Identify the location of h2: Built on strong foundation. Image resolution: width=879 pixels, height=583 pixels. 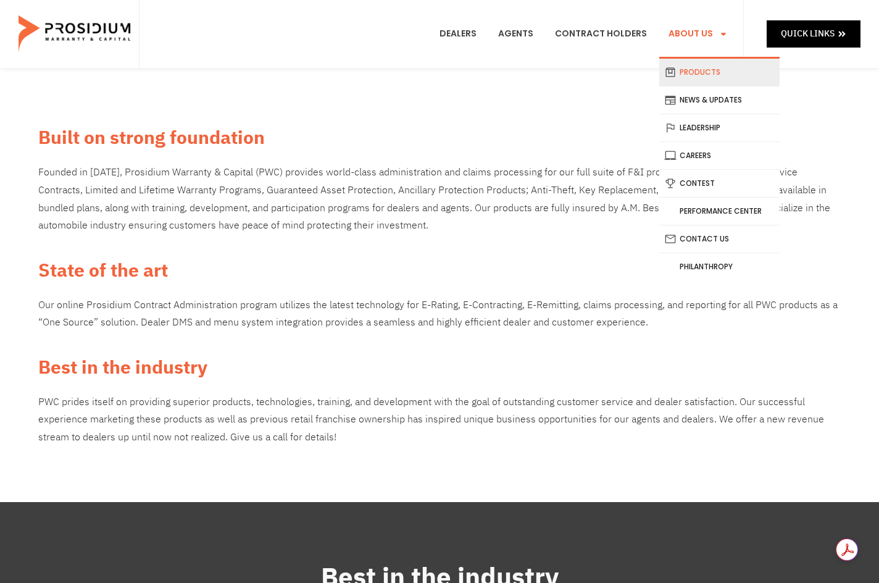
(439, 137).